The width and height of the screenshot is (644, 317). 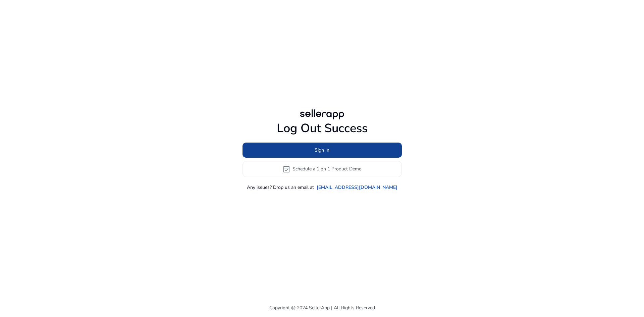 What do you see at coordinates (322, 128) in the screenshot?
I see `h1: Log Out Success` at bounding box center [322, 128].